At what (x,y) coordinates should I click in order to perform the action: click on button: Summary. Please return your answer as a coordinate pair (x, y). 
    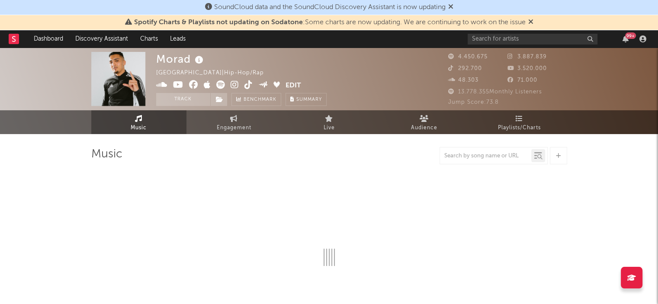
    Looking at the image, I should click on (306, 99).